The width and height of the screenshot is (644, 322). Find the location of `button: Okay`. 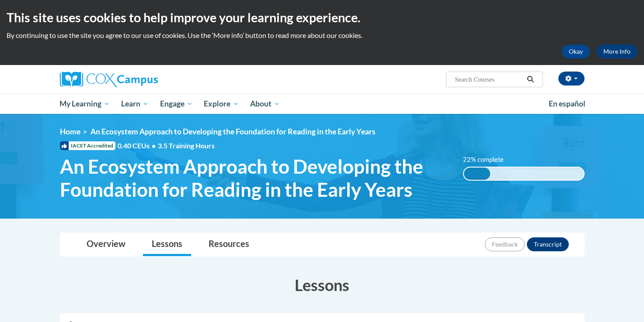

button: Okay is located at coordinates (575, 52).